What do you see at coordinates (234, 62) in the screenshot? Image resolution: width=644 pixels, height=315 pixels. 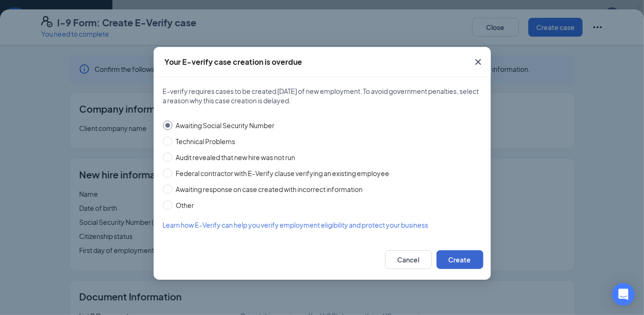 I see `div: Your E-verify case creation is overdue` at bounding box center [234, 62].